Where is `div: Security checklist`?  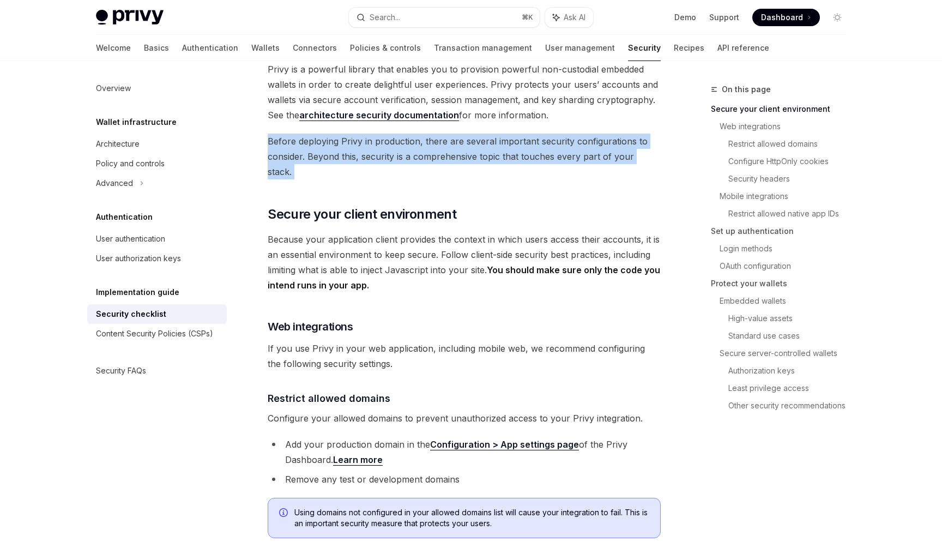 div: Security checklist is located at coordinates (131, 314).